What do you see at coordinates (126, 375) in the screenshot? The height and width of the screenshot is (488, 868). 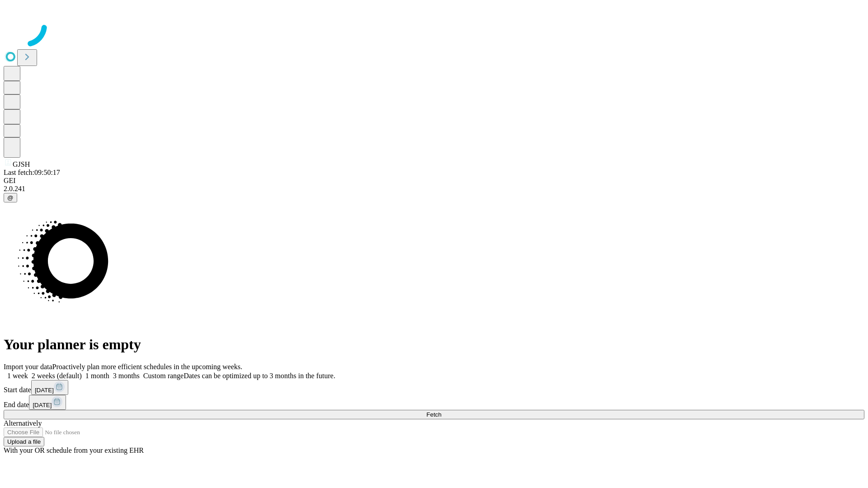 I see `span: 3 months` at bounding box center [126, 375].